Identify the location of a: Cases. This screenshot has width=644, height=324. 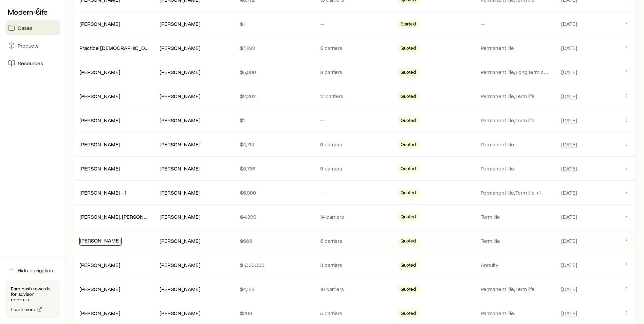
(33, 28).